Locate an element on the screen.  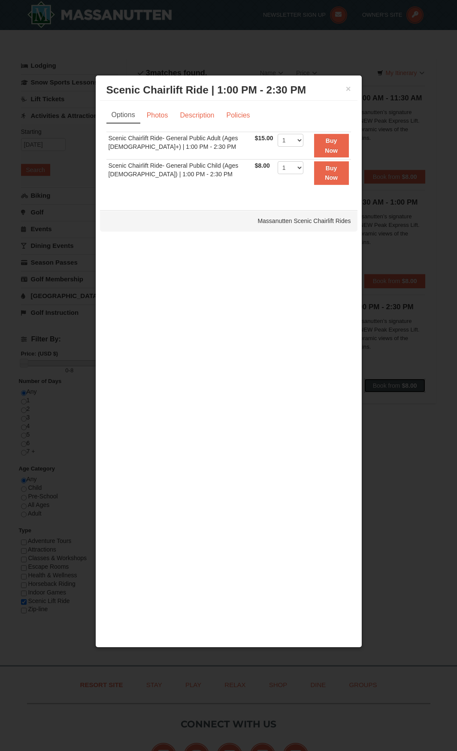
a: Description is located at coordinates (197, 115).